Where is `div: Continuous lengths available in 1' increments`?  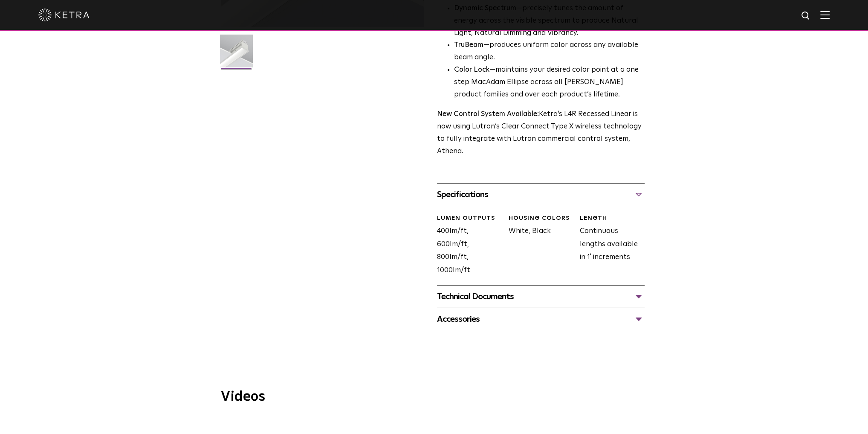
div: Continuous lengths available in 1' increments is located at coordinates (608, 245).